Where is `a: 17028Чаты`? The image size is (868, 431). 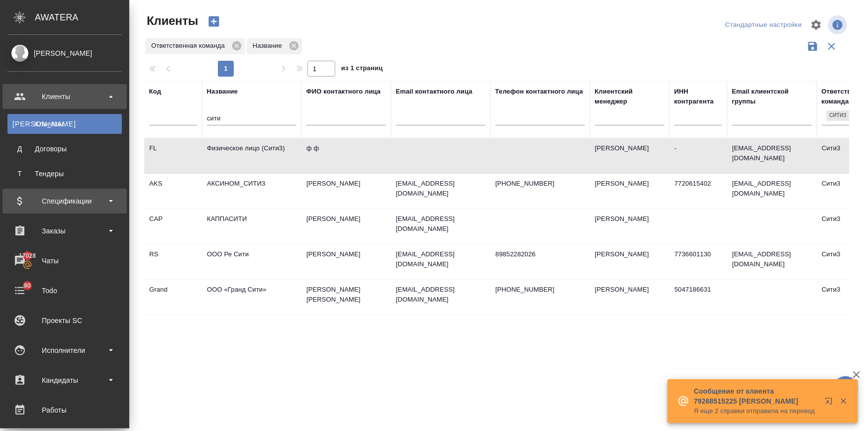 a: 17028Чаты is located at coordinates (64, 261).